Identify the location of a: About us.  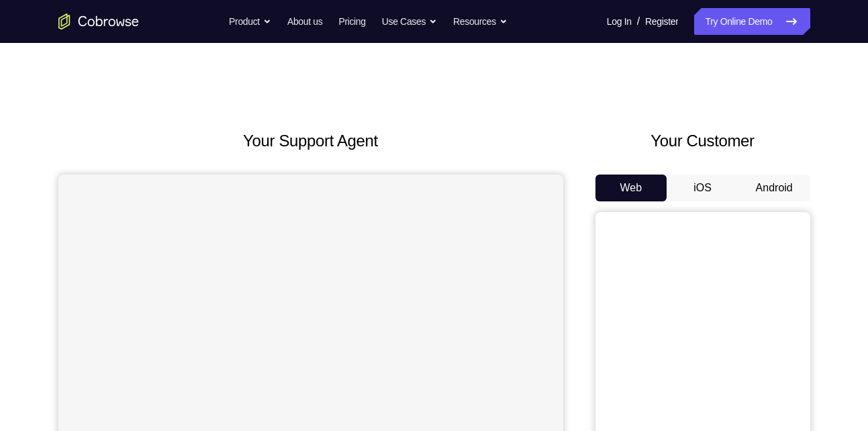
(305, 21).